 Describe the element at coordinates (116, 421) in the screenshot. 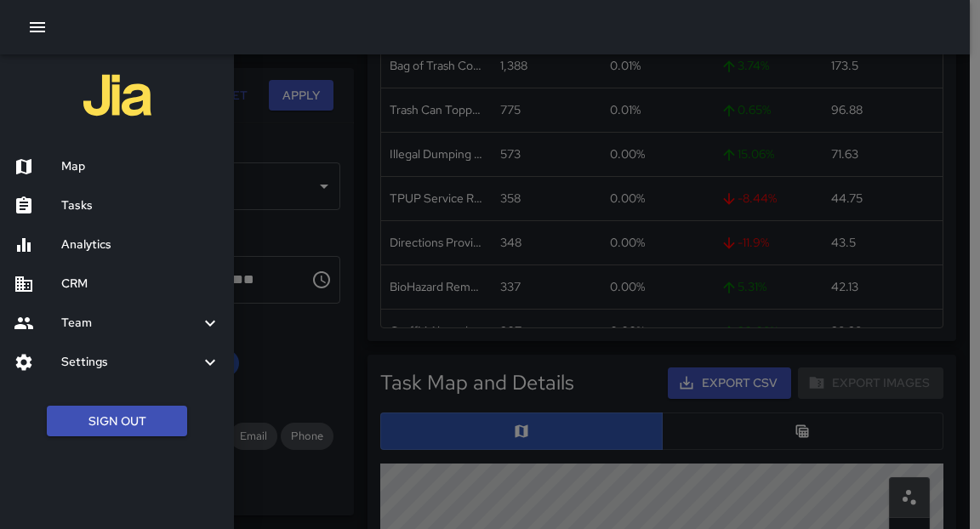

I see `button: Sign Out` at that location.